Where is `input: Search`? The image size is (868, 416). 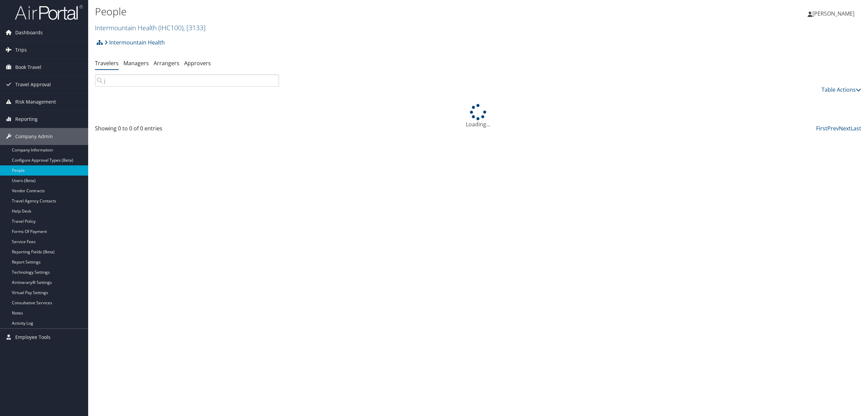 input: Search is located at coordinates (187, 81).